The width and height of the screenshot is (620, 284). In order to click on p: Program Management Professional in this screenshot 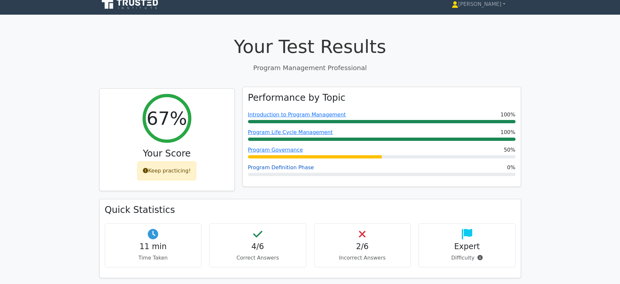, I will do `click(310, 68)`.